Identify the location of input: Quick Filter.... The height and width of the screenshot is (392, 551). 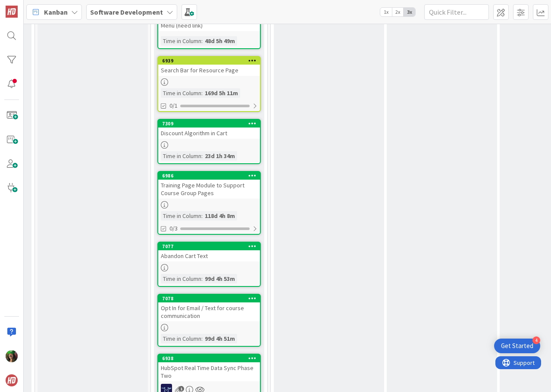
(457, 12).